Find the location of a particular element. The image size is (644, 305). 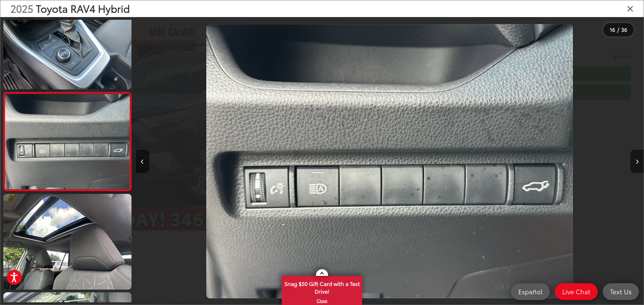

div: 2025 Toyota RAV4 Hybrid XLE 15 is located at coordinates (390, 162).